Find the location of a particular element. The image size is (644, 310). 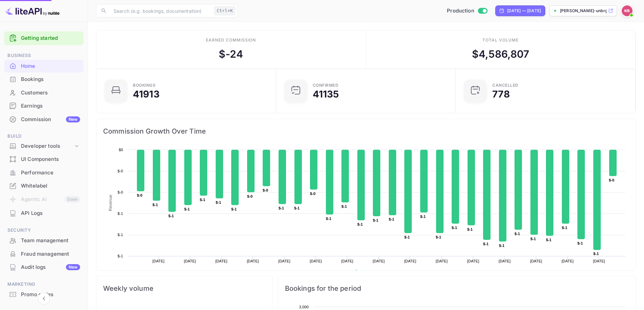

div: Getting started is located at coordinates (44, 38).